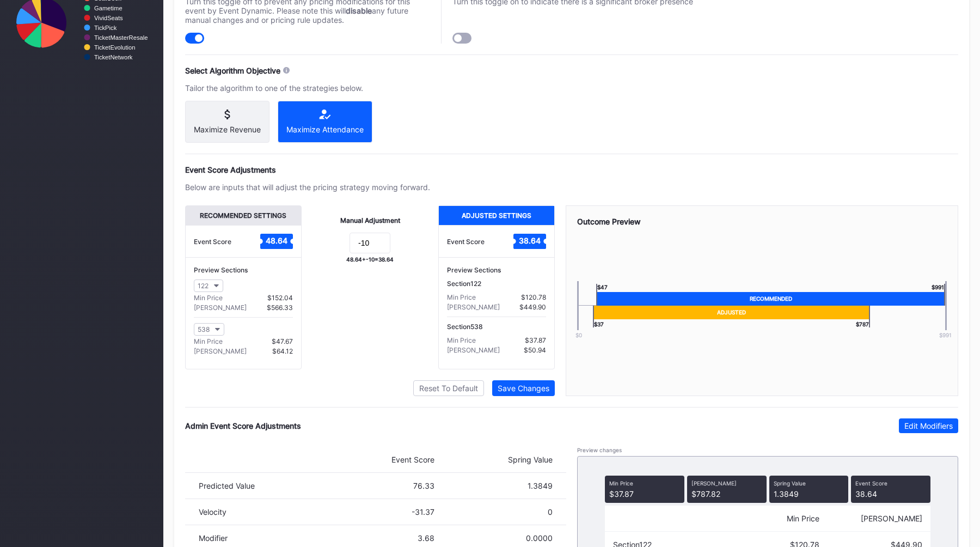 The height and width of the screenshot is (547, 980). Describe the element at coordinates (579, 335) in the screenshot. I see `div: $0` at that location.